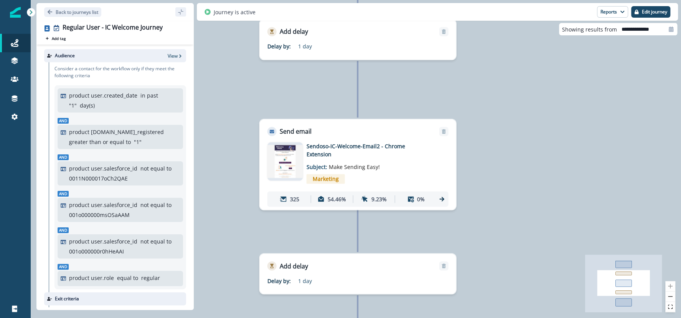 Image resolution: width=681 pixels, height=318 pixels. What do you see at coordinates (127, 277) in the screenshot?
I see `p: equal to` at bounding box center [127, 277].